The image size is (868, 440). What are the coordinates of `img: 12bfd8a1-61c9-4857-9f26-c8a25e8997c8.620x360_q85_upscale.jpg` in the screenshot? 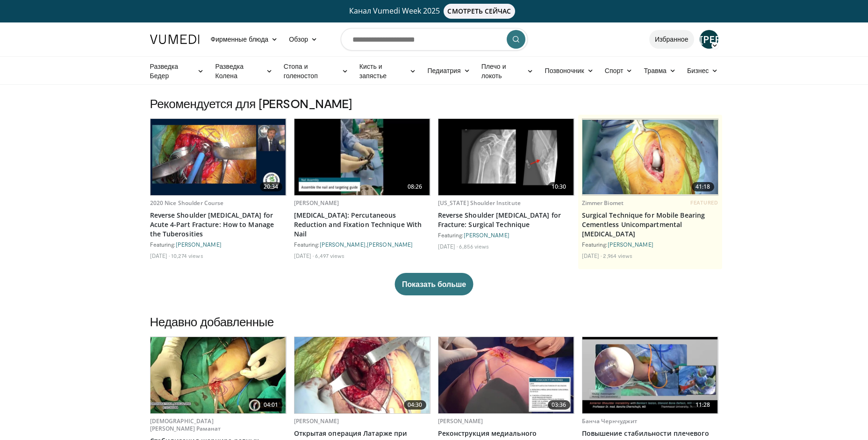 It's located at (650, 374).